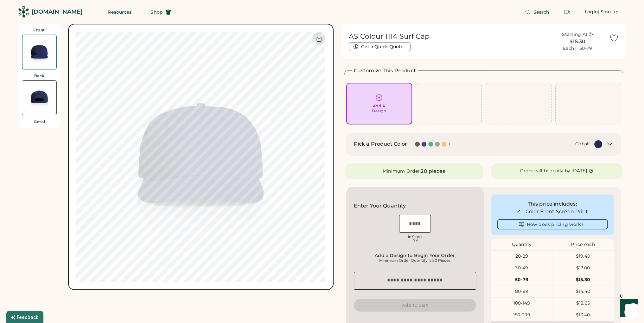  What do you see at coordinates (575, 35) in the screenshot?
I see `div: Starting At` at bounding box center [575, 35].